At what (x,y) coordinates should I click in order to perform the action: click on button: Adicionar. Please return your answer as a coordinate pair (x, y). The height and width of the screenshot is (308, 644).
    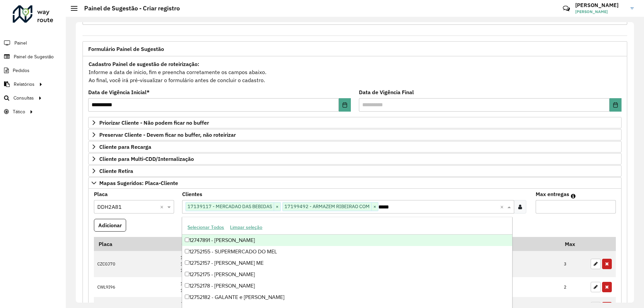
    Looking at the image, I should click on (110, 225).